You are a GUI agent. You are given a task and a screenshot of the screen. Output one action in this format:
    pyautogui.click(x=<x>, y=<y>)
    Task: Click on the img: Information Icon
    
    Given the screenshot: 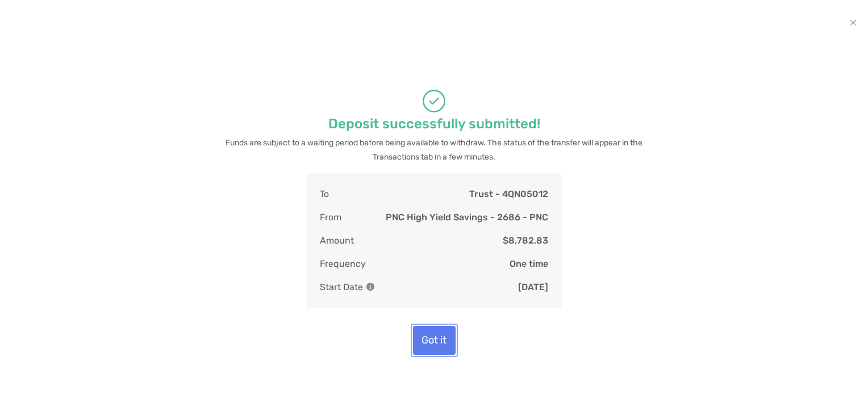 What is the action you would take?
    pyautogui.click(x=371, y=286)
    